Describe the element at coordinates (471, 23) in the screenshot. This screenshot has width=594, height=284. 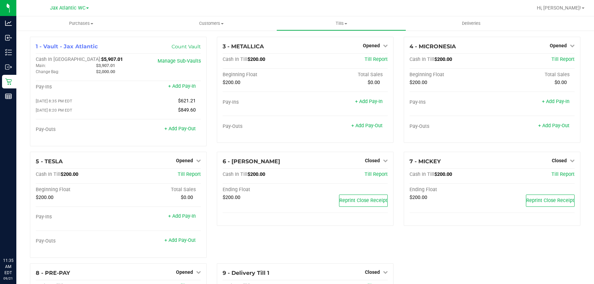
I see `span: Deliveries` at that location.